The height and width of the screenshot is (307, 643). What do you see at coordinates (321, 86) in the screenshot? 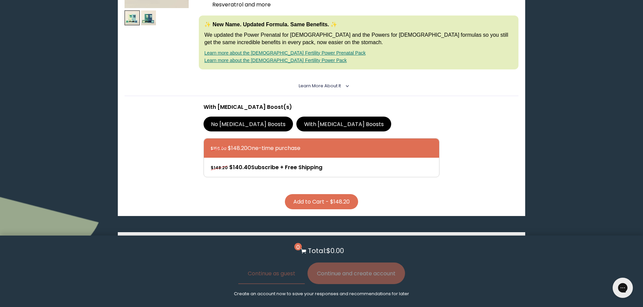
I see `summary: Learn More About it <` at bounding box center [321, 86].